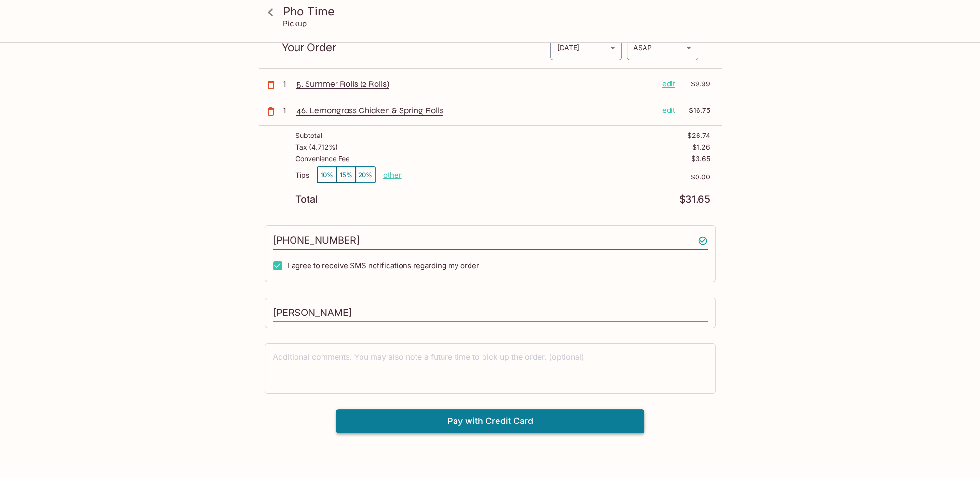 The image size is (980, 478). What do you see at coordinates (295, 23) in the screenshot?
I see `p: Pickup` at bounding box center [295, 23].